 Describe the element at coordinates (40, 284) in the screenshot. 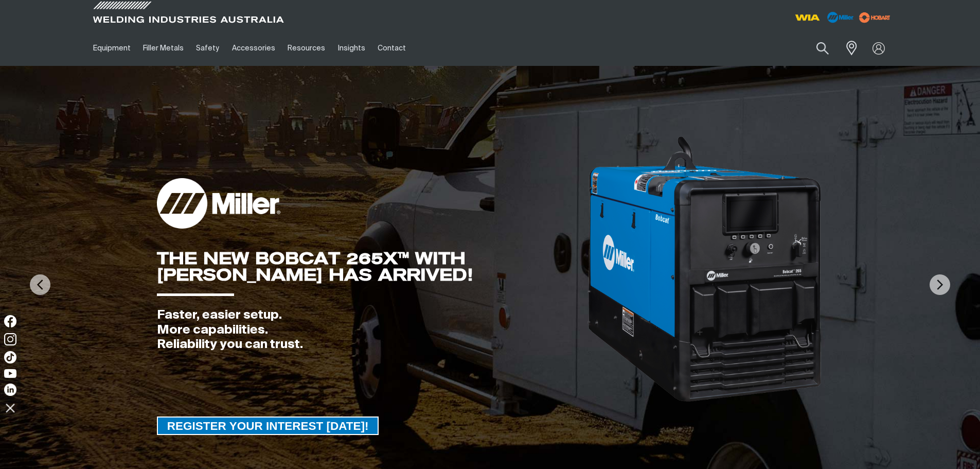

I see `img: PrevArrow` at that location.